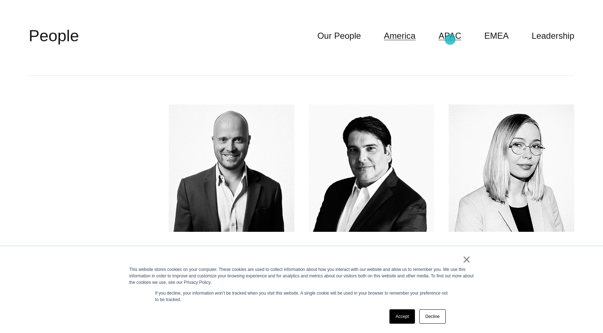 Image resolution: width=603 pixels, height=333 pixels. What do you see at coordinates (450, 36) in the screenshot?
I see `a: APAC` at bounding box center [450, 36].